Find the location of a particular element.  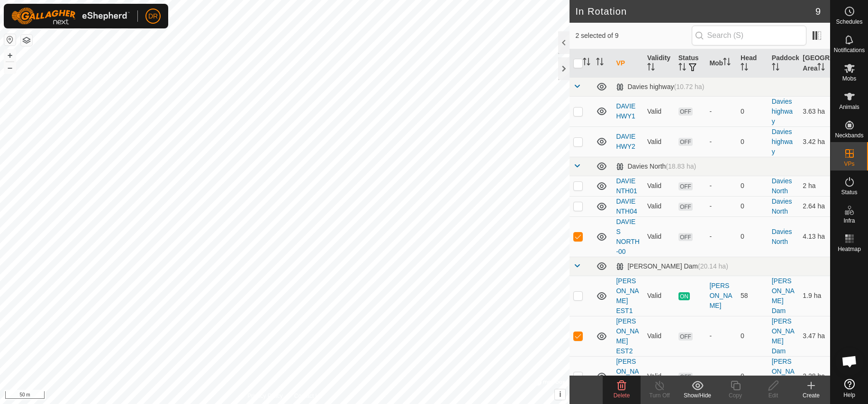

a: DAVIE NTH04 is located at coordinates (626, 206).